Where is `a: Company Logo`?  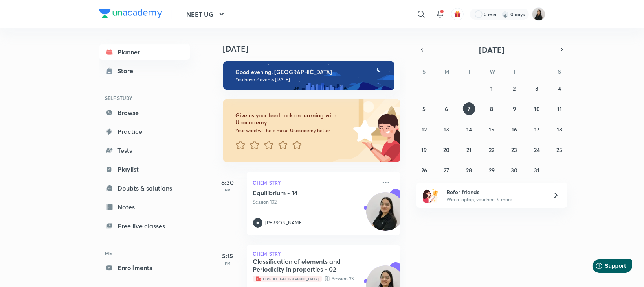
a: Company Logo is located at coordinates (131, 14).